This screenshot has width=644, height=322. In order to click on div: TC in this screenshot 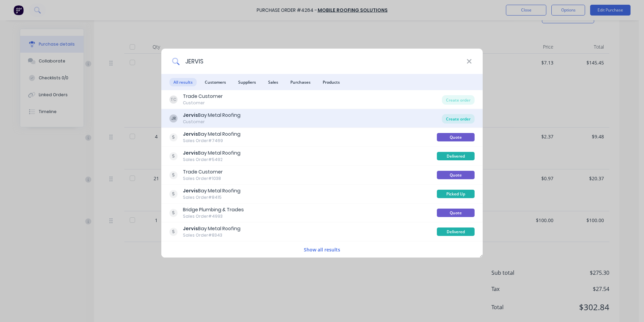, I will do `click(174, 100)`.